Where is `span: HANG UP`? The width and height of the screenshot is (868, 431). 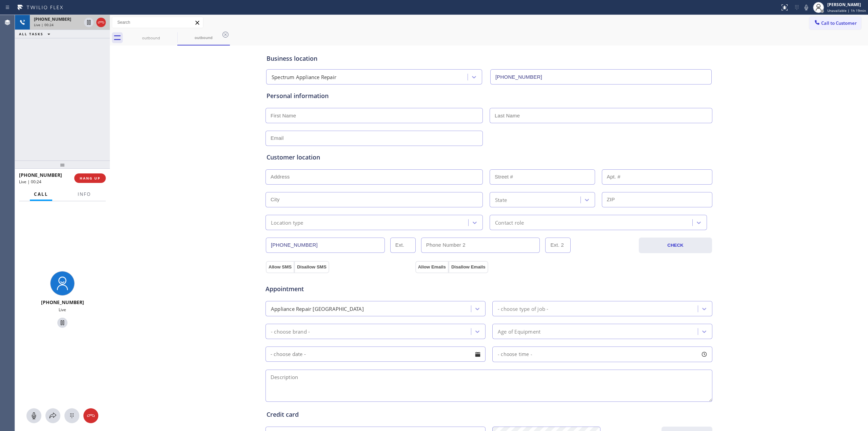 span: HANG UP is located at coordinates (90, 178).